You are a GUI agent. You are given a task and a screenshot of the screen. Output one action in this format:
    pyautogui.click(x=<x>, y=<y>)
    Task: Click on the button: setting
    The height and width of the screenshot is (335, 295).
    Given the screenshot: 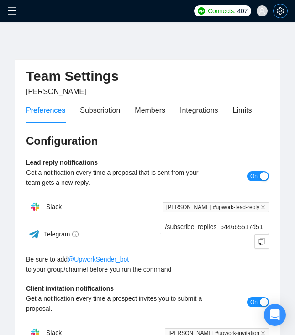 What is the action you would take?
    pyautogui.click(x=281, y=11)
    